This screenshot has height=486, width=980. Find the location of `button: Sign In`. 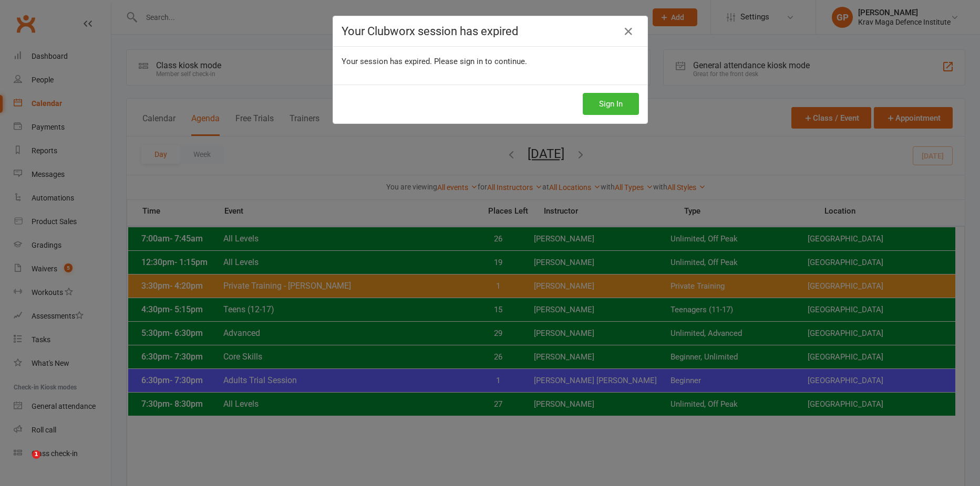

button: Sign In is located at coordinates (611, 104).